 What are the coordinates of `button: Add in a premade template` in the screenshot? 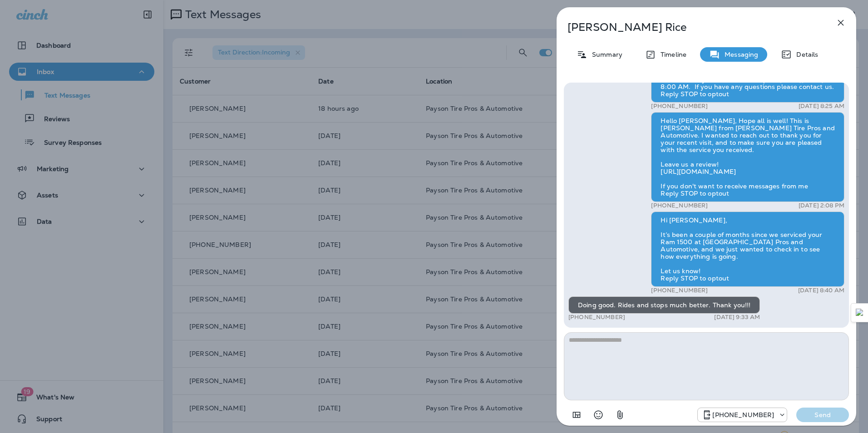 It's located at (577, 415).